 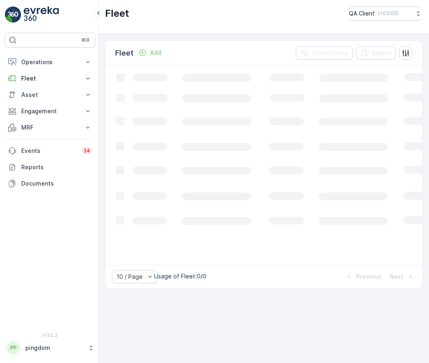 I want to click on p: Asset, so click(x=50, y=95).